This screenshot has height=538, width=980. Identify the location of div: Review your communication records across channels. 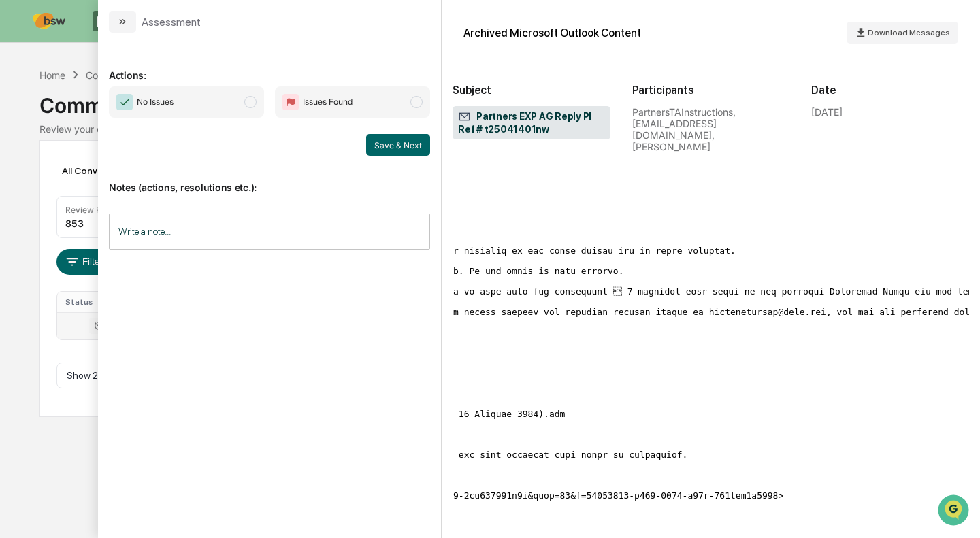
(490, 128).